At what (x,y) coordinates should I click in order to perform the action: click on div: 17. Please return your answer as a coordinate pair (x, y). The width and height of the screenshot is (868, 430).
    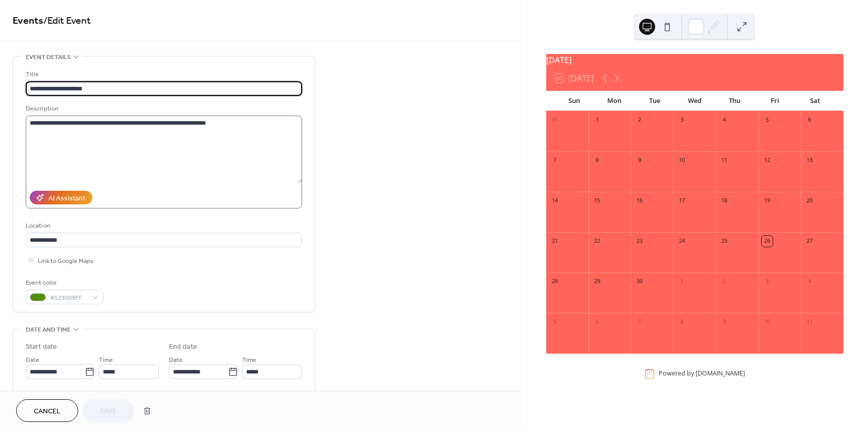
    Looking at the image, I should click on (682, 201).